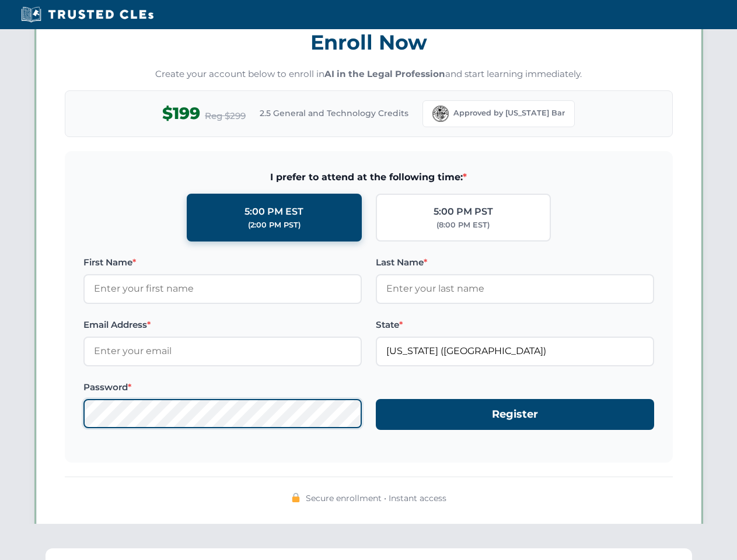 This screenshot has height=560, width=737. I want to click on input: Florida (FL), so click(515, 351).